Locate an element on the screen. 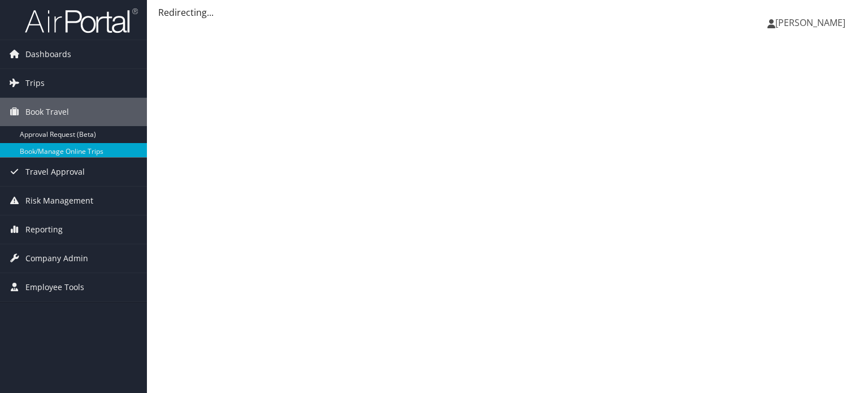 This screenshot has height=393, width=868. span: Reporting is located at coordinates (44, 229).